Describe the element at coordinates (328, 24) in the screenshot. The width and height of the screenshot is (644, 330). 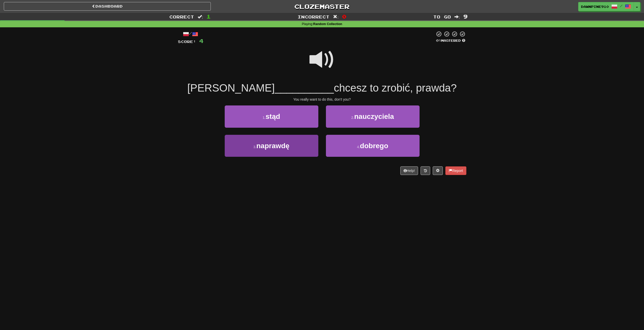
I see `strong: Random Collection` at that location.